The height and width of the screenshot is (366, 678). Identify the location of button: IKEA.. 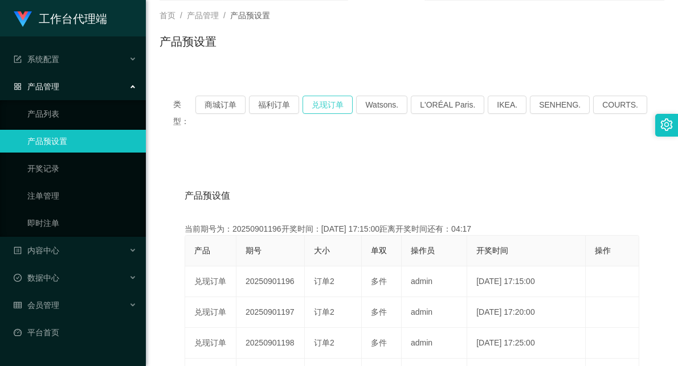
(507, 105).